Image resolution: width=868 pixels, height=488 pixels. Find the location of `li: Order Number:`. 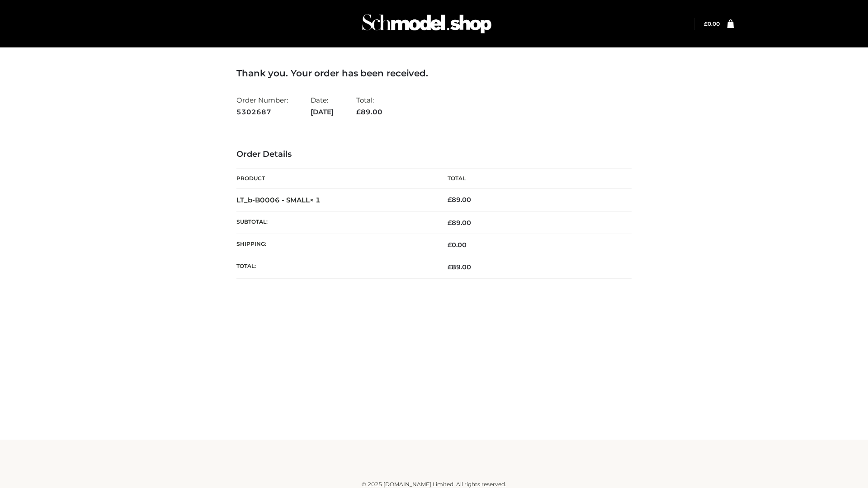

li: Order Number: is located at coordinates (262, 106).